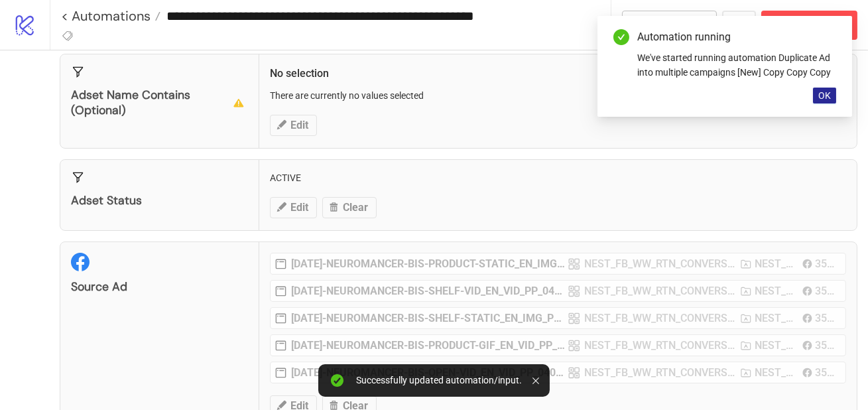  Describe the element at coordinates (110, 16) in the screenshot. I see `a: < Automations` at that location.